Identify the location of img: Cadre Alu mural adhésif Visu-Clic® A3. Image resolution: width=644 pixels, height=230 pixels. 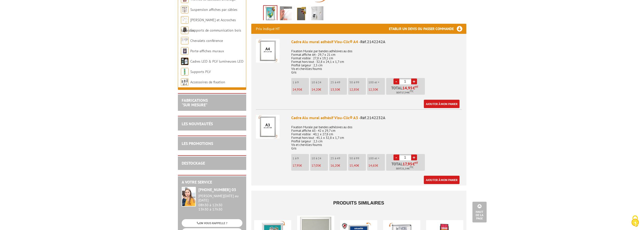
(267, 127).